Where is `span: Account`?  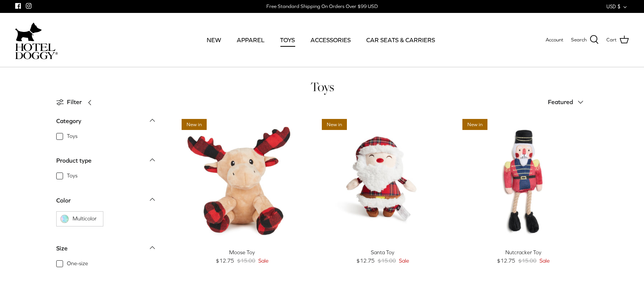
span: Account is located at coordinates (554, 39).